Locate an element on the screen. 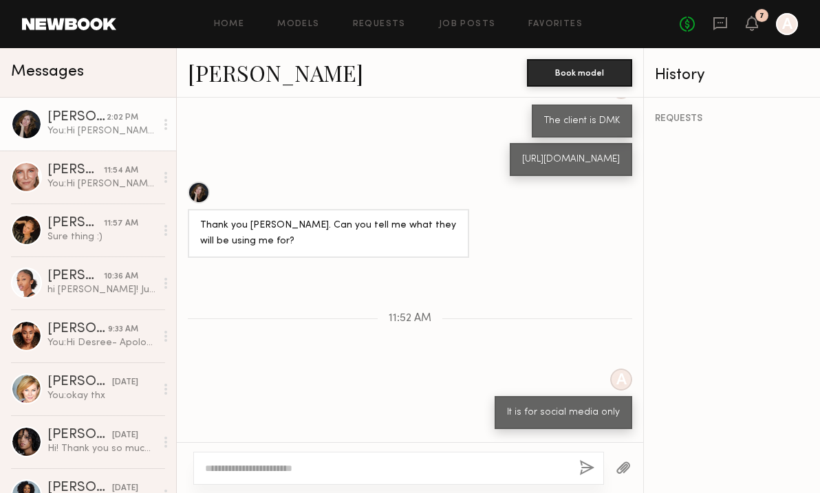 Image resolution: width=820 pixels, height=493 pixels. div: History is located at coordinates (732, 75).